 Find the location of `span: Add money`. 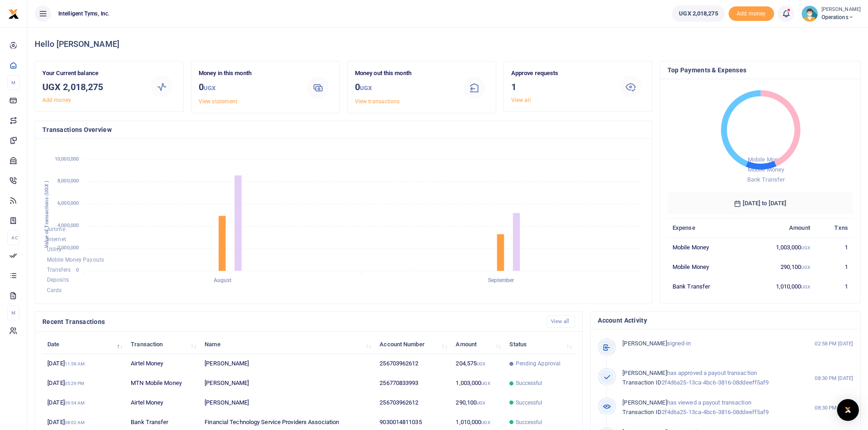

span: Add money is located at coordinates (752, 13).